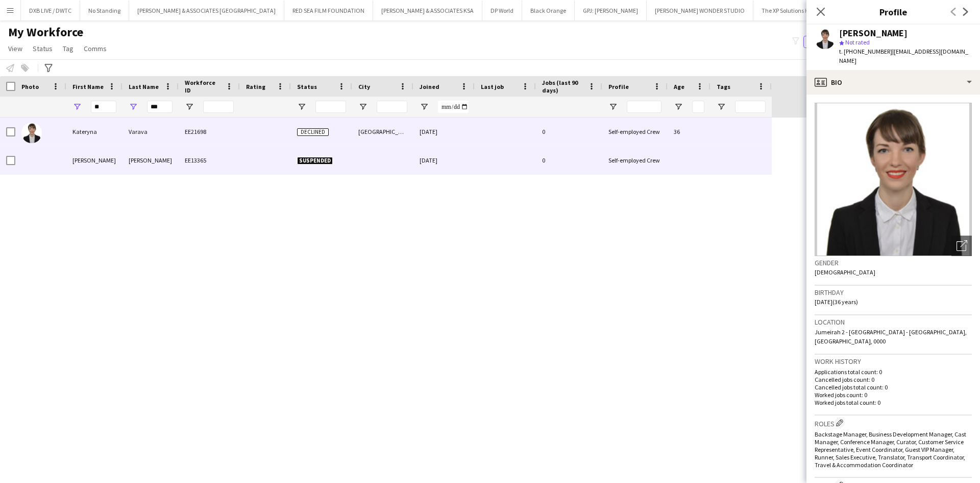 Image resolution: width=980 pixels, height=483 pixels. I want to click on span: Suspended, so click(315, 160).